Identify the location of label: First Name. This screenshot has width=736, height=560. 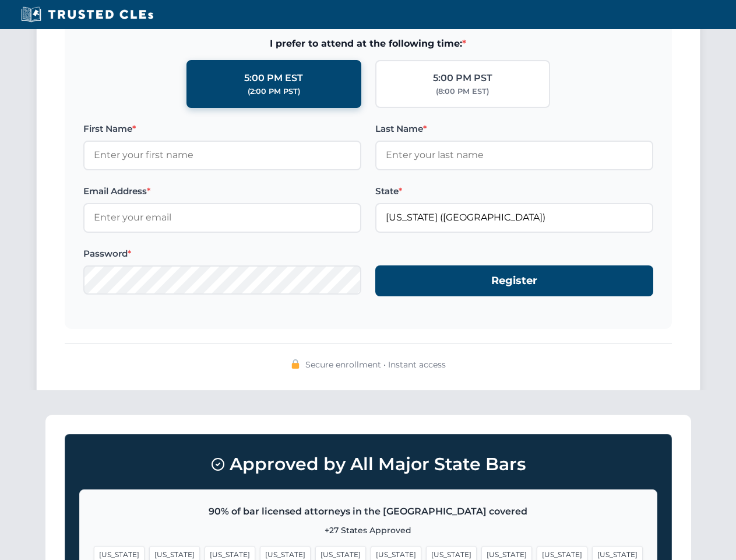
(222, 128).